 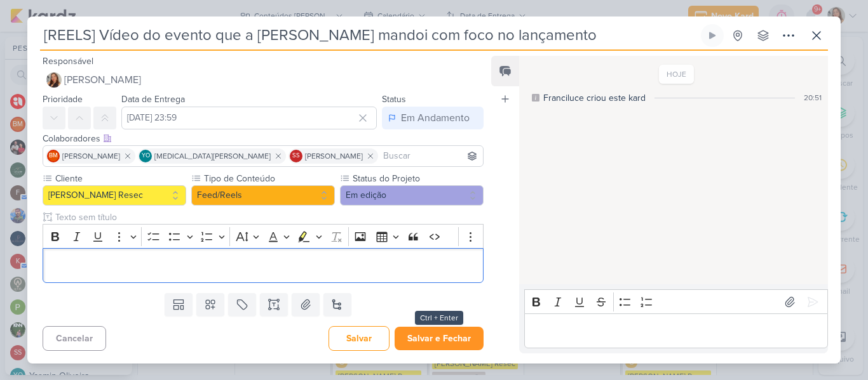 I want to click on div: Colaboradores, so click(x=263, y=138).